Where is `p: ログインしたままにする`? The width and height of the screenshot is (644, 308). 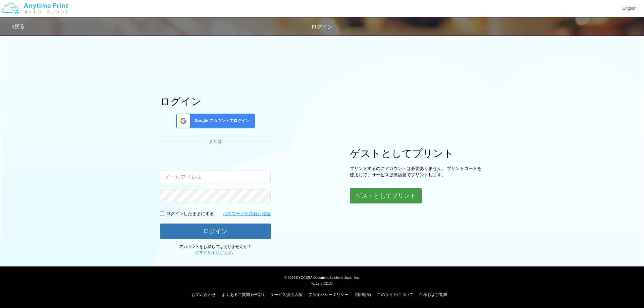 p: ログインしたままにする is located at coordinates (190, 214).